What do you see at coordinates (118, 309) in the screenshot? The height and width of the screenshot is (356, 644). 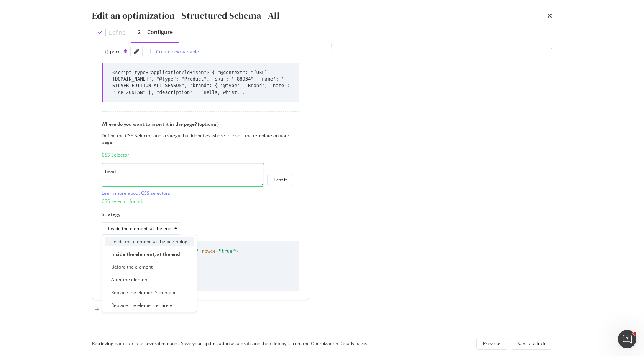 I see `button: Add an element` at bounding box center [118, 309].